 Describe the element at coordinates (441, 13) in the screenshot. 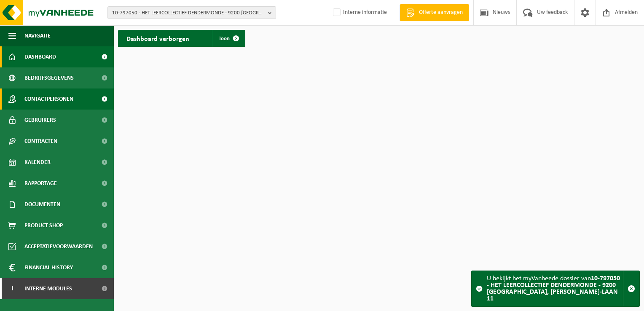

I see `span: Offerte aanvragen` at that location.